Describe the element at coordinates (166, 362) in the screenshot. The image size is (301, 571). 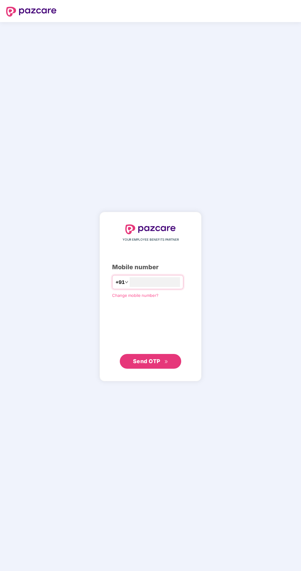
I see `span: double-right` at that location.